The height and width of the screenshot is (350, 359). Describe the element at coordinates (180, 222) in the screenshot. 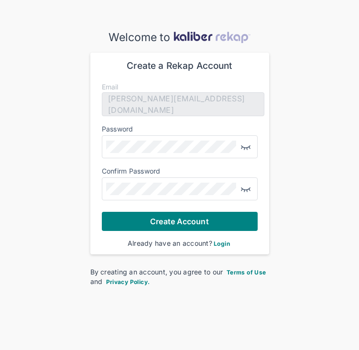

I see `span: Create Account` at that location.